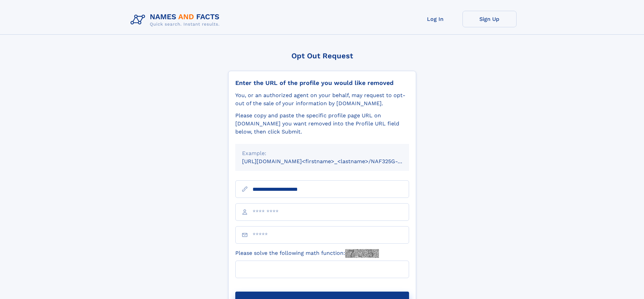 The width and height of the screenshot is (644, 299). I want to click on a: Sign Up, so click(489, 19).